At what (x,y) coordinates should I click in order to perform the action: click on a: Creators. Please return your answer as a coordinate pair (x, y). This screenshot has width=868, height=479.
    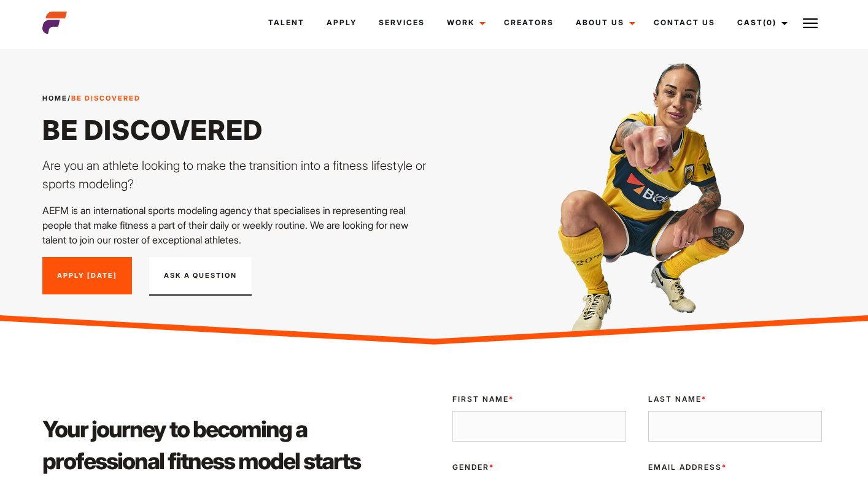
    Looking at the image, I should click on (529, 22).